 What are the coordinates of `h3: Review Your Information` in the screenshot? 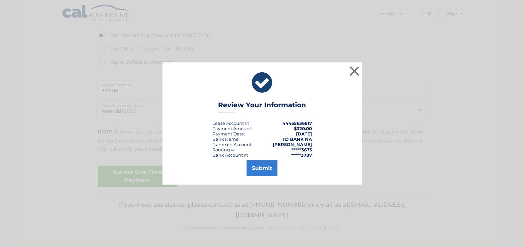 It's located at (262, 107).